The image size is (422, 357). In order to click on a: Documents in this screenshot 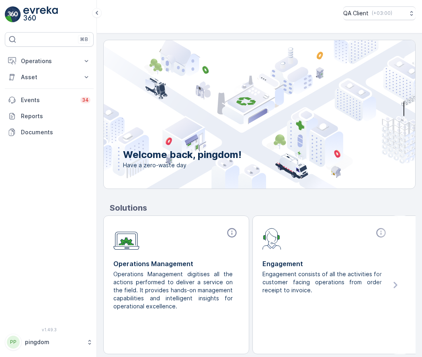, I will do `click(49, 132)`.